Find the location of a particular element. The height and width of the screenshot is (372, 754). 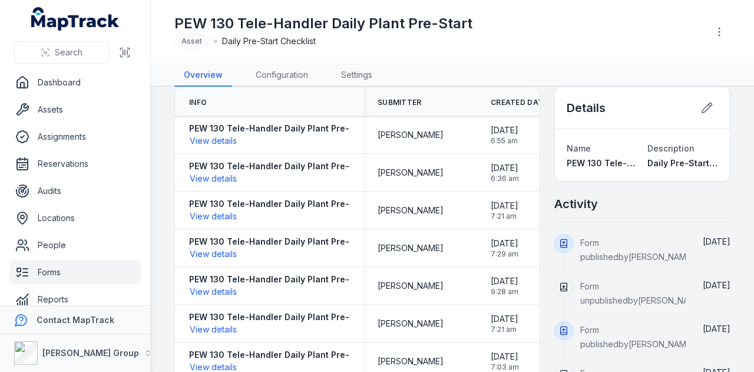

a: Reservations is located at coordinates (75, 164).